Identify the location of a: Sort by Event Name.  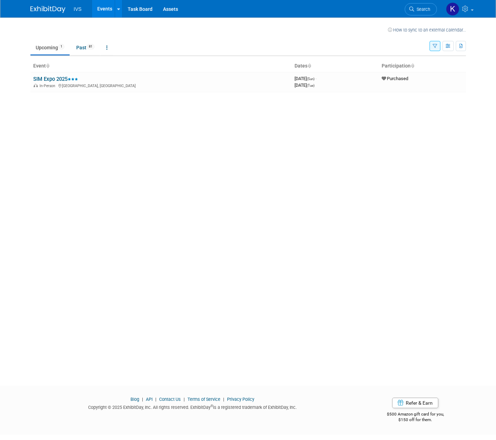
(48, 66).